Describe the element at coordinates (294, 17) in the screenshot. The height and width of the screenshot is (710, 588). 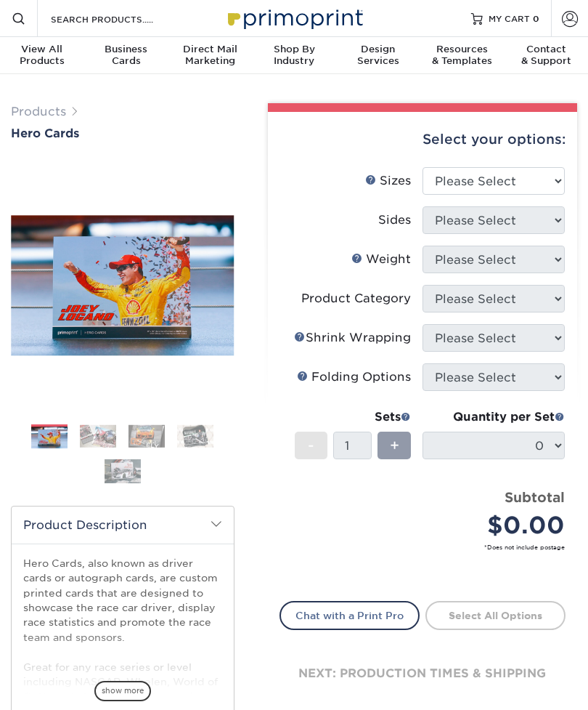
I see `img: Primoprint` at that location.